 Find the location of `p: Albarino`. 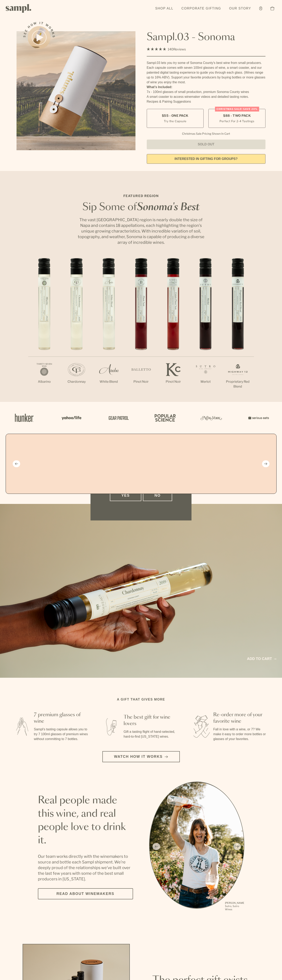

p: Albarino is located at coordinates (44, 382).